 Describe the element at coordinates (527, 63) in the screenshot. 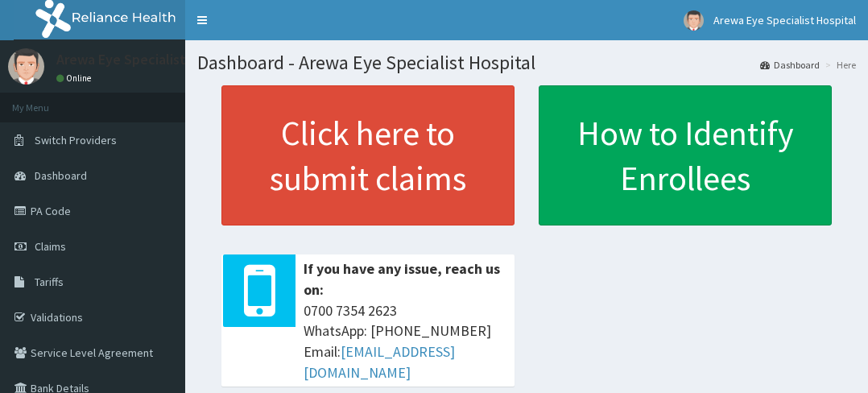

I see `h1: Dashboard - Arewa Eye Specialist Hospital` at that location.